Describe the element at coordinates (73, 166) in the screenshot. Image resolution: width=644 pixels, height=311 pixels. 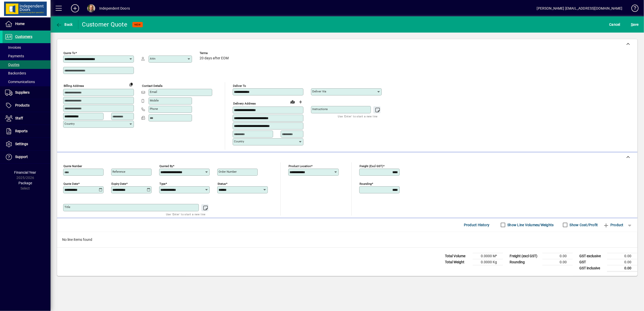
I see `mat-label: Quote number` at that location.